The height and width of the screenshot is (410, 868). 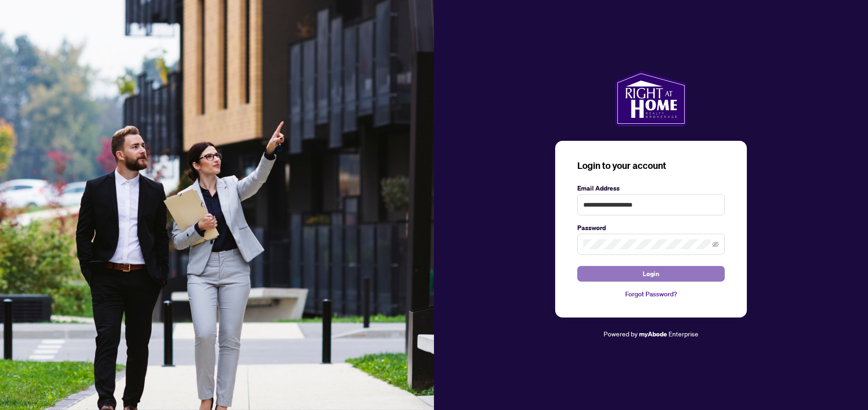 I want to click on span: Powered by, so click(x=620, y=334).